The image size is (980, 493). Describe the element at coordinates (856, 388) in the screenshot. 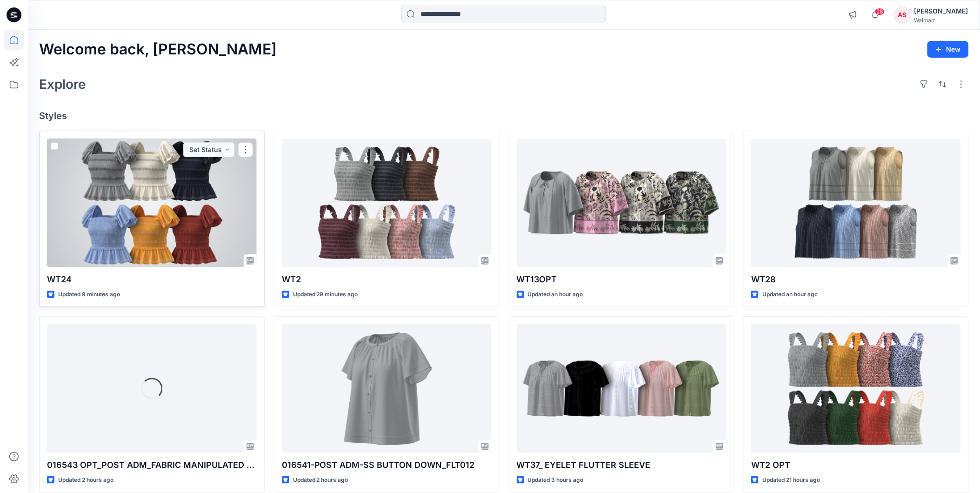

I see `a: WT2 OPT` at that location.